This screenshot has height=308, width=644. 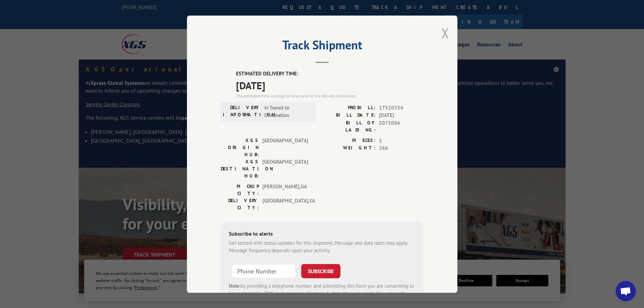 I want to click on span: 1, so click(x=401, y=140).